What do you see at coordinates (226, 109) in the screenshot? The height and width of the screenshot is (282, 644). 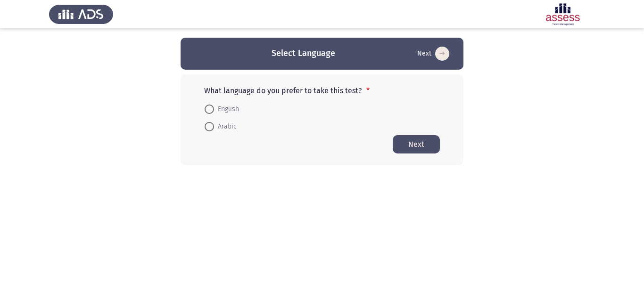 I see `span: English` at bounding box center [226, 109].